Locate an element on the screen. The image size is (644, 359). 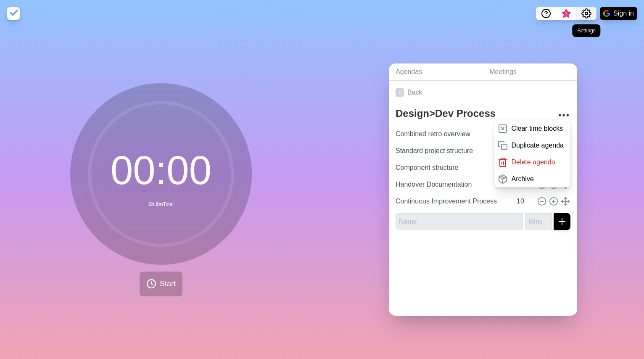
img: google logo is located at coordinates (606, 13).